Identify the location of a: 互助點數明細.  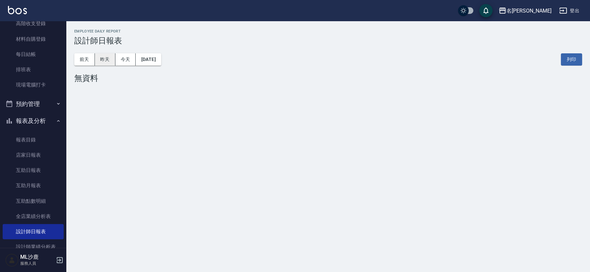
(33, 201).